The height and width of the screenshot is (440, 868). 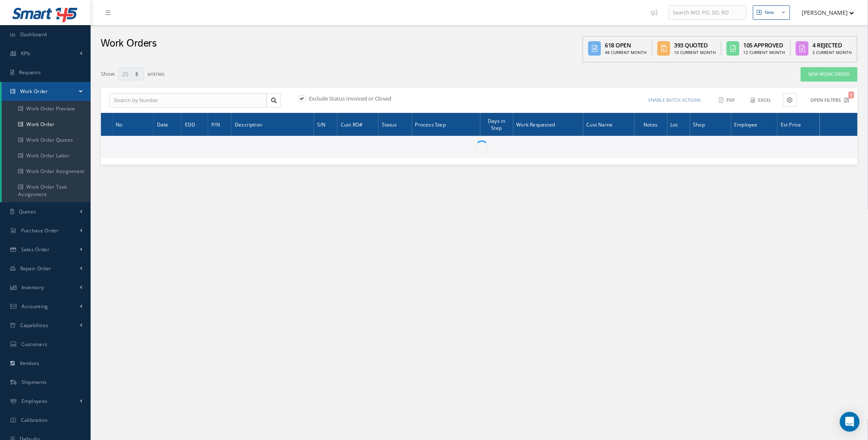 I want to click on span: Calibration, so click(x=34, y=419).